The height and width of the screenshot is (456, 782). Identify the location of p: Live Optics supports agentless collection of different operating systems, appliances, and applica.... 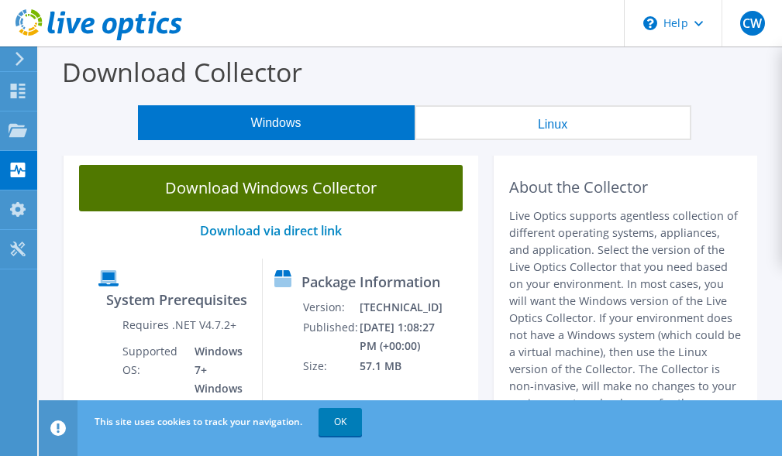
(625, 318).